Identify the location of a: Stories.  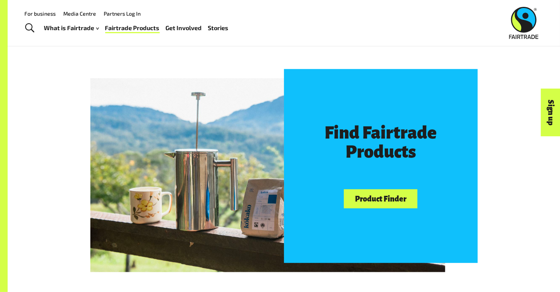
(219, 28).